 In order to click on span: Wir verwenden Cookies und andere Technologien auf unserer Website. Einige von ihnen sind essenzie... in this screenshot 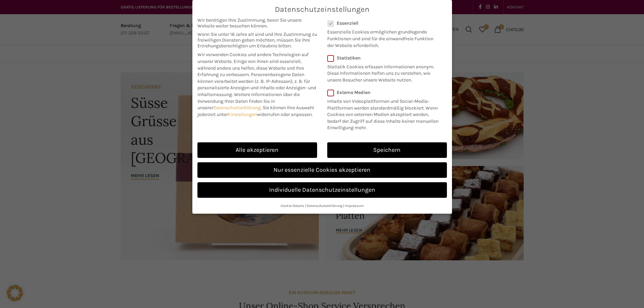, I will do `click(253, 65)`.